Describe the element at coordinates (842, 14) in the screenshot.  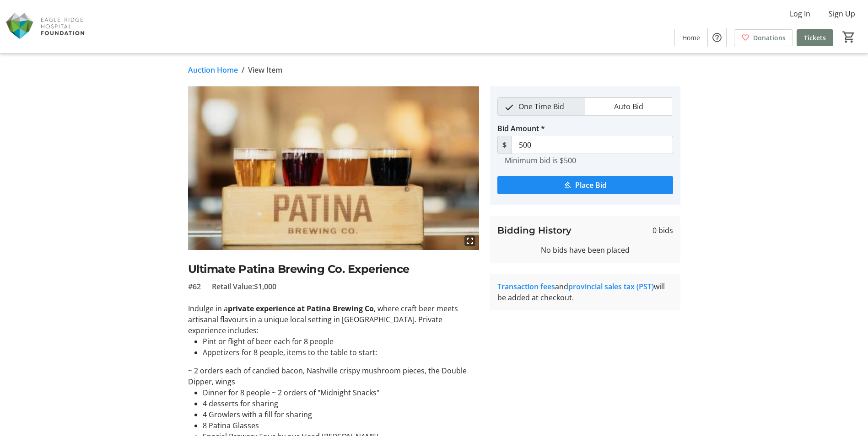
I see `span: Sign Up` at that location.